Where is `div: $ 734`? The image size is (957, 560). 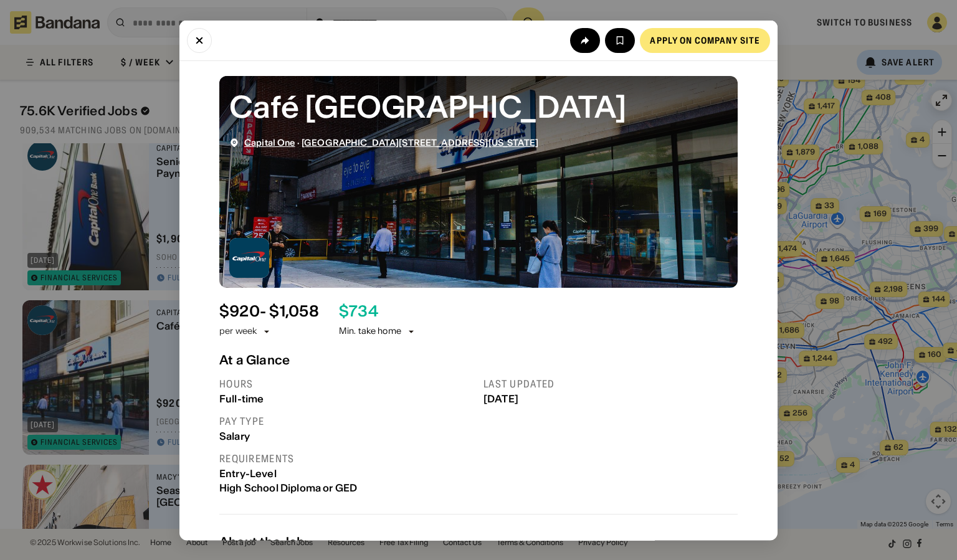
div: $ 734 is located at coordinates (358, 311).